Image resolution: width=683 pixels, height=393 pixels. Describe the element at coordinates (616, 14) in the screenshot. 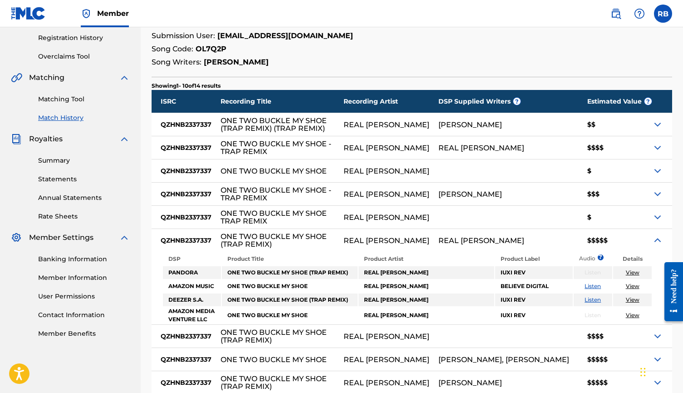

I see `a: Public Search` at that location.